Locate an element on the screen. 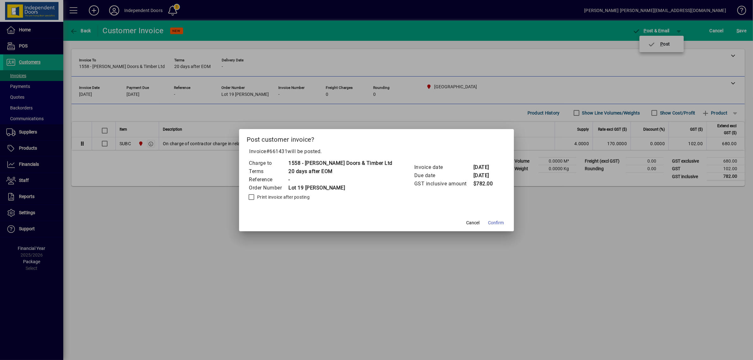 Image resolution: width=753 pixels, height=360 pixels. td: Terms is located at coordinates (268, 171).